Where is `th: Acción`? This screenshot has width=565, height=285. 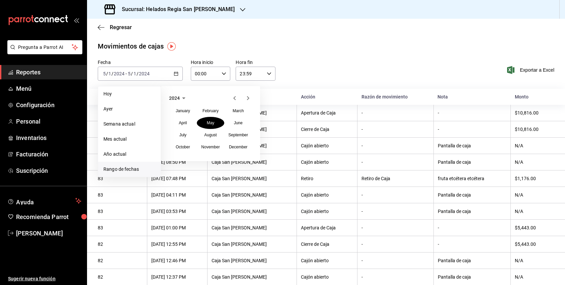 th: Acción is located at coordinates (327, 97).